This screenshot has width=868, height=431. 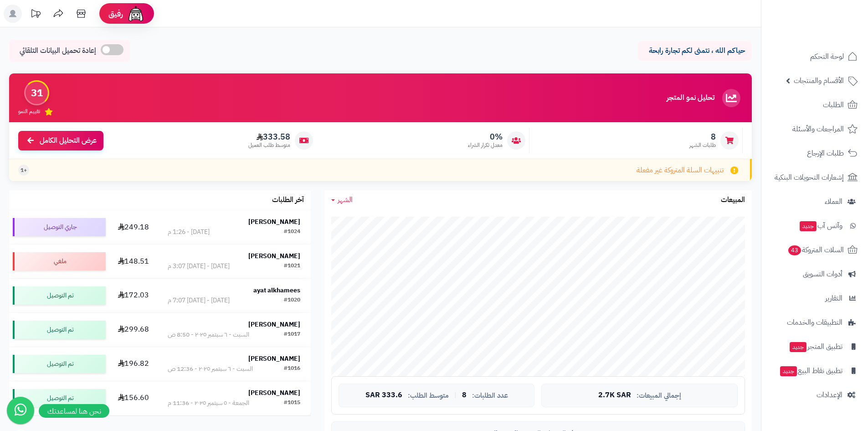 I want to click on span: تطبيق نقاط البيع, so click(x=810, y=371).